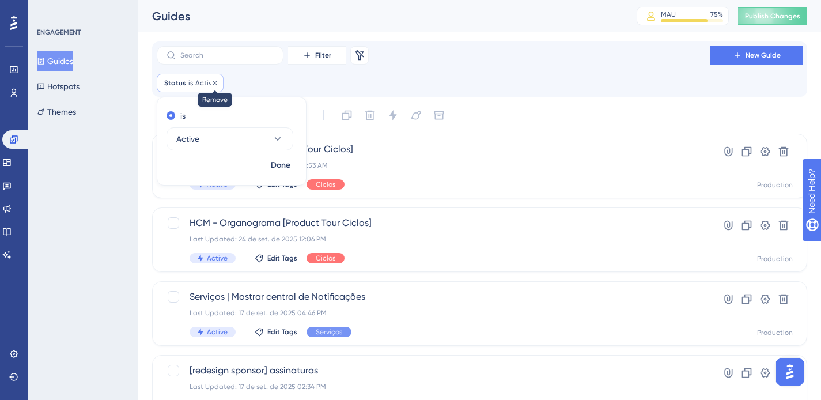 This screenshot has height=400, width=821. I want to click on img: launcher-image-alternative-text, so click(17, 17).